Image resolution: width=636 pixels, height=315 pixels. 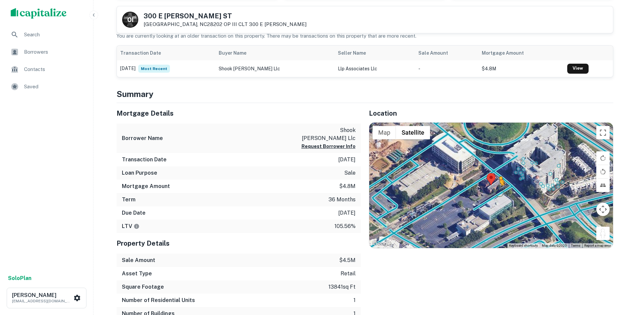 I want to click on div: Chat Widget, so click(x=619, y=257).